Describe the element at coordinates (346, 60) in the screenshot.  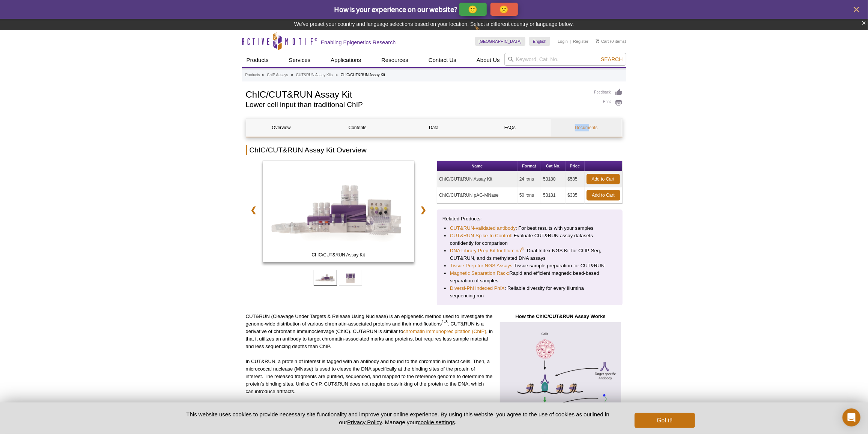
I see `a: Applications` at that location.